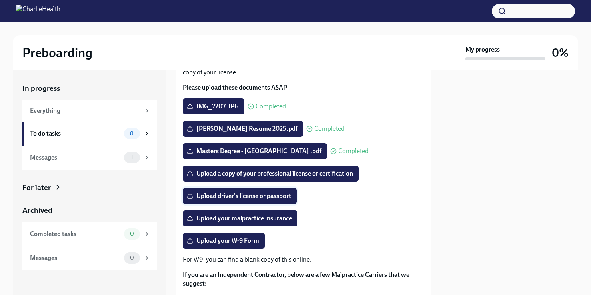  What do you see at coordinates (90, 88) in the screenshot?
I see `div: In progress` at bounding box center [90, 88].